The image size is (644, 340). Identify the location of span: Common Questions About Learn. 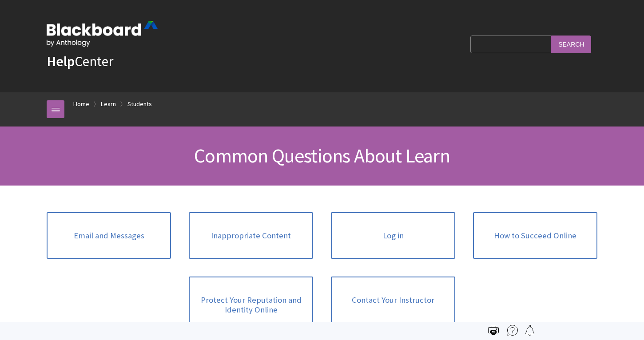
(322, 155).